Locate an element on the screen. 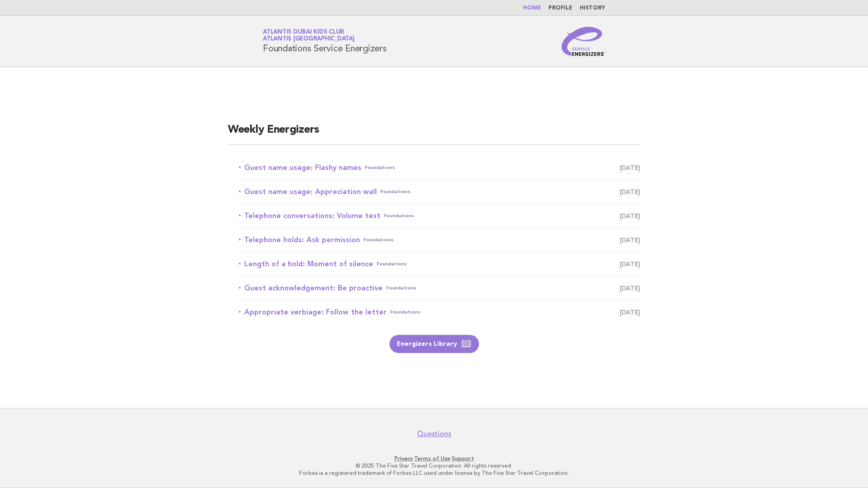  a: Privacy is located at coordinates (404, 459).